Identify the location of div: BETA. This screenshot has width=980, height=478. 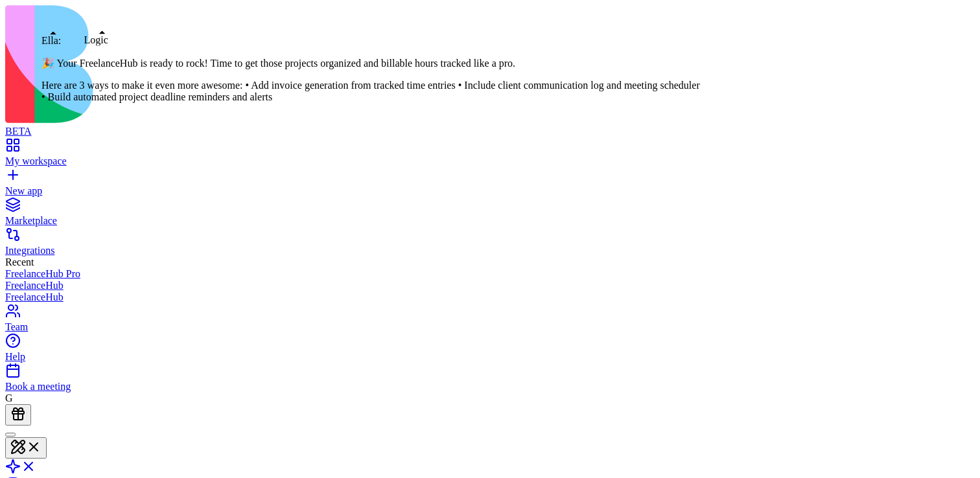
(490, 131).